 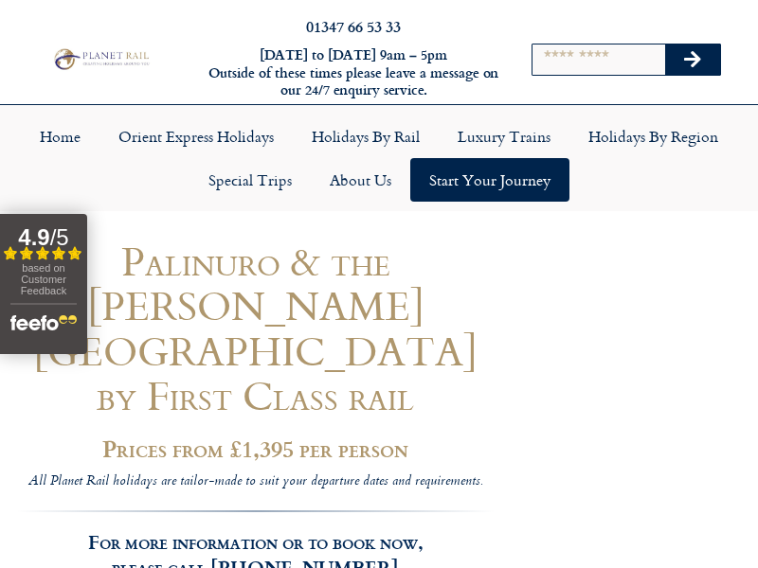 What do you see at coordinates (250, 180) in the screenshot?
I see `a: Special Trips` at bounding box center [250, 180].